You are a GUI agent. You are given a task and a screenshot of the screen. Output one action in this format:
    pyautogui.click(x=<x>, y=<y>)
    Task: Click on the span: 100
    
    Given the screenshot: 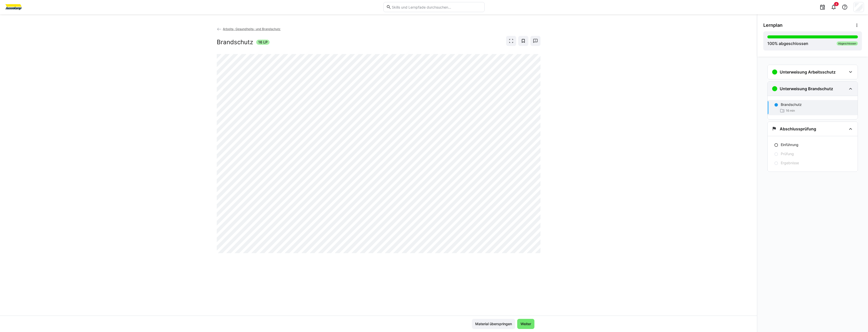 What is the action you would take?
    pyautogui.click(x=771, y=43)
    